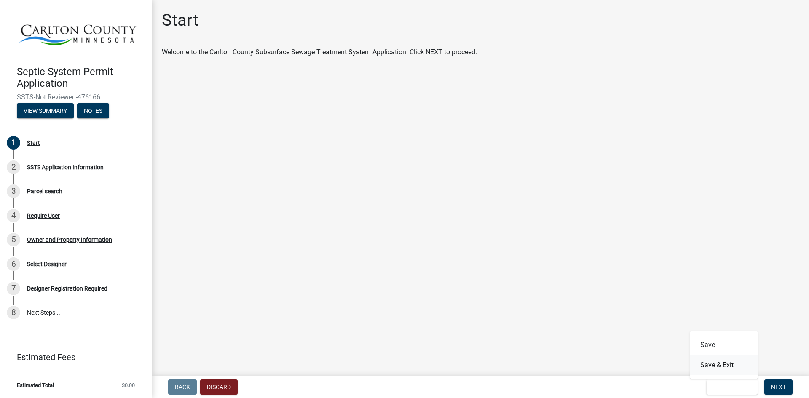 This screenshot has width=809, height=398. Describe the element at coordinates (128, 385) in the screenshot. I see `span: $0.00` at that location.